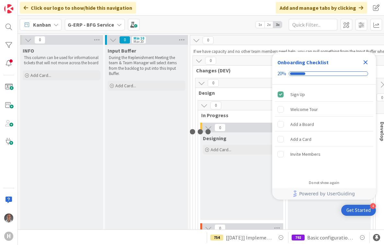  What do you see at coordinates (147, 65) in the screenshot?
I see `p: During the Replenishment Meeting the team & Team Manager will select items from the backlog to pu...` at bounding box center [147, 65].